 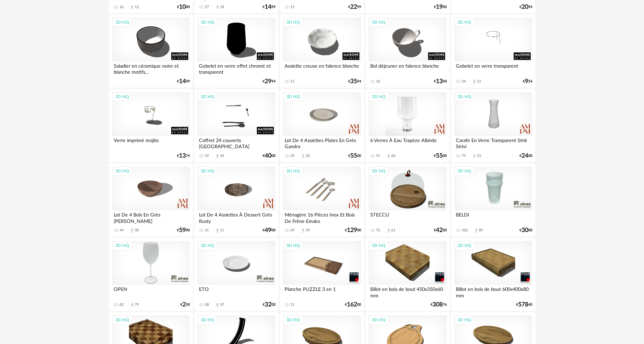 What do you see at coordinates (222, 230) in the screenshot?
I see `div: 11` at bounding box center [222, 230].